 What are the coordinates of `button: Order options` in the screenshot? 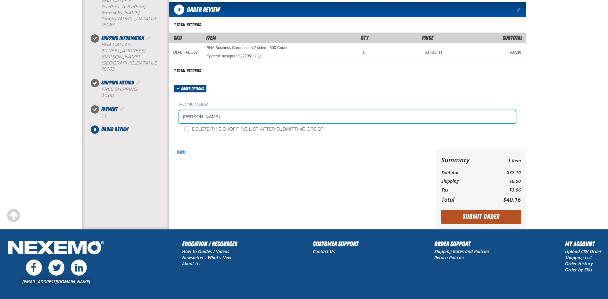 It's located at (190, 88).